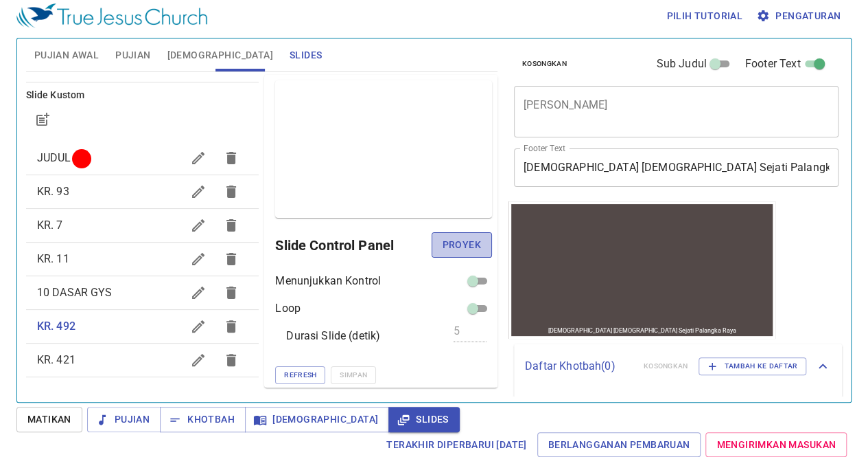 The height and width of the screenshot is (457, 868). I want to click on h6: Slide Kustom, so click(143, 96).